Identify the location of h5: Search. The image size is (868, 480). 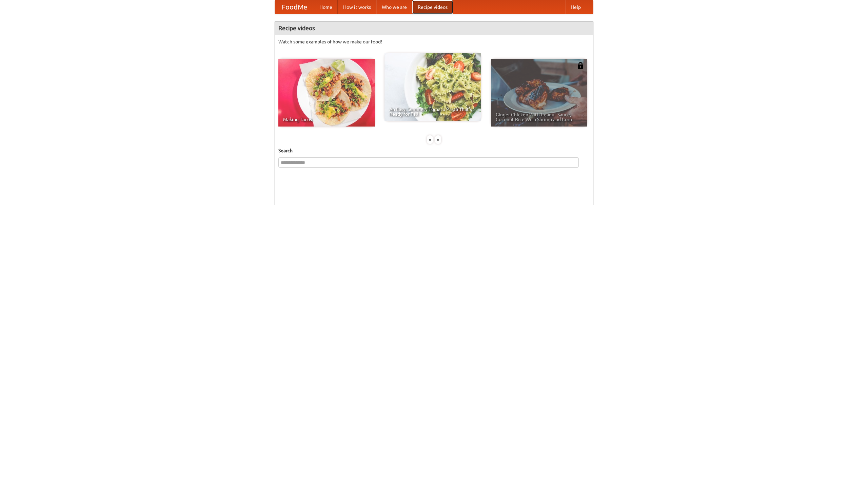
(434, 150).